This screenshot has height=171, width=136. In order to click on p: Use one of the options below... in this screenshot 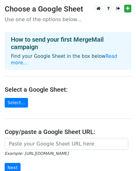, I will do `click(68, 19)`.